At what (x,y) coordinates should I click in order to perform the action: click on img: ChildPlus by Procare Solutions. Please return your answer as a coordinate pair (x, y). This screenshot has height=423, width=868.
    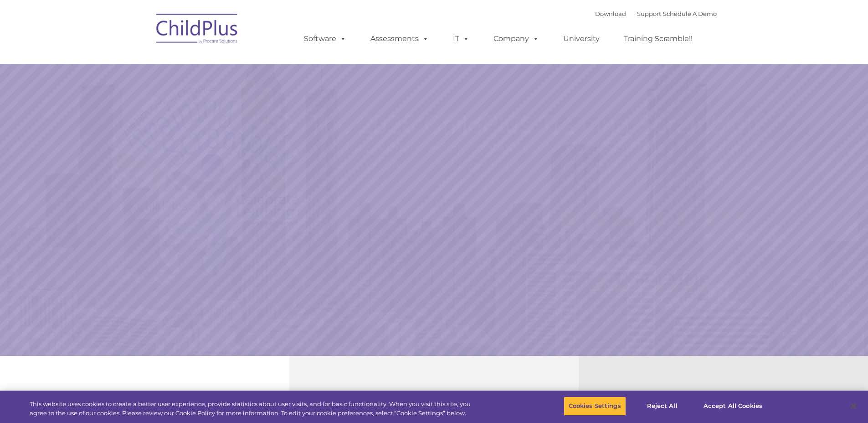
    Looking at the image, I should click on (197, 30).